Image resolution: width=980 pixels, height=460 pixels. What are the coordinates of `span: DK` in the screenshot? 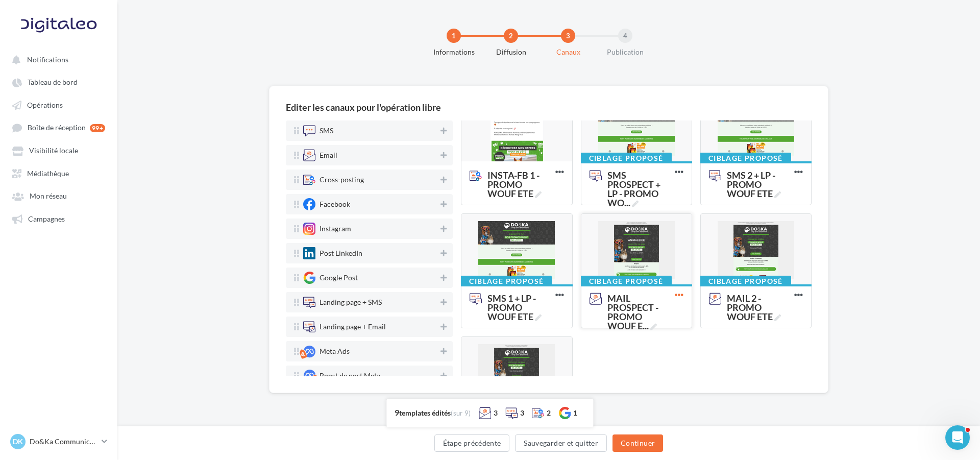 It's located at (18, 442).